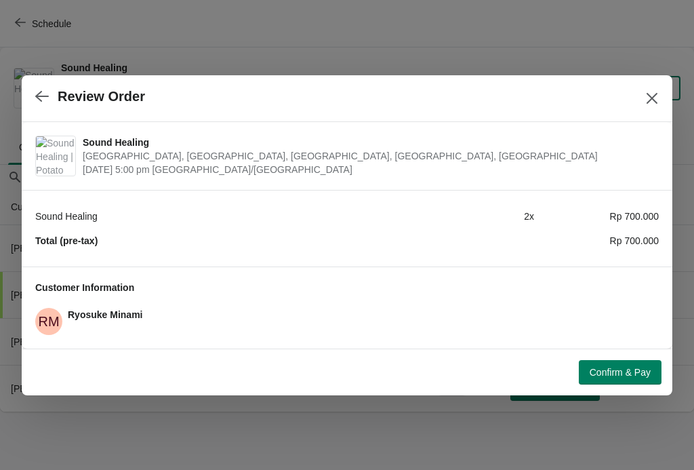 This screenshot has width=694, height=470. Describe the element at coordinates (620, 372) in the screenshot. I see `span: Confirm & Pay` at that location.